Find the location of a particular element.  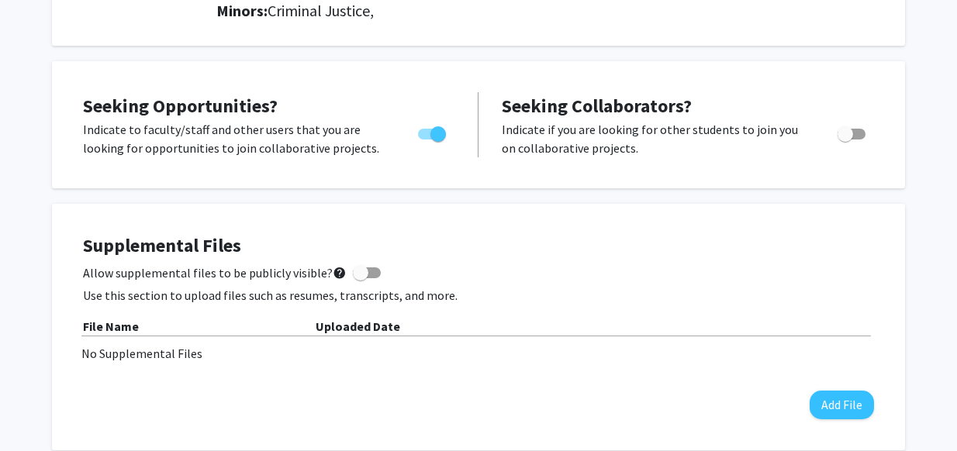

p: Indicate to faculty/staff and other users that you are looking for opportunities to join collabor... is located at coordinates (236, 139).